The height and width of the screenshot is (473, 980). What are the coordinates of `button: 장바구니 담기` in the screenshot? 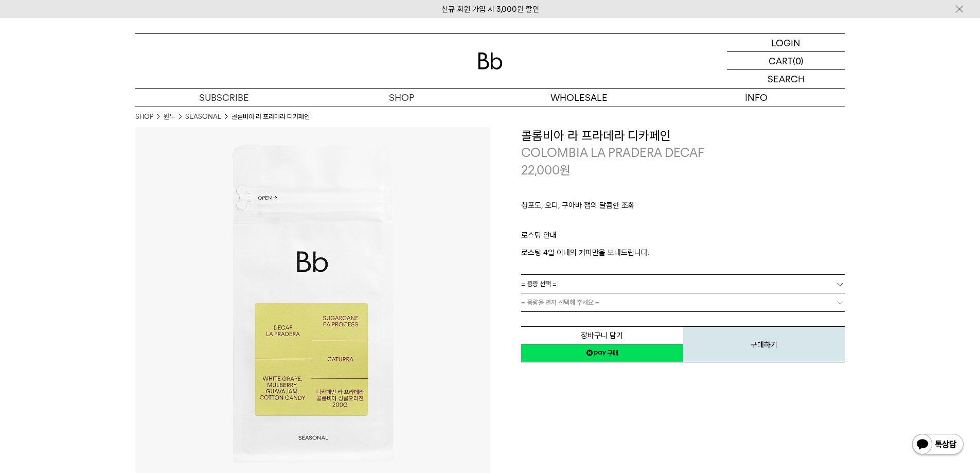 It's located at (601, 335).